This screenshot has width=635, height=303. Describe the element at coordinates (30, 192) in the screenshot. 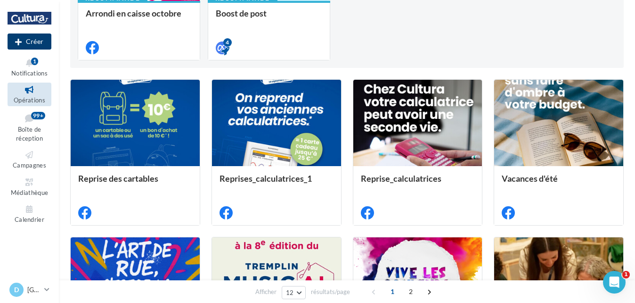

I see `span: Médiathèque` at that location.